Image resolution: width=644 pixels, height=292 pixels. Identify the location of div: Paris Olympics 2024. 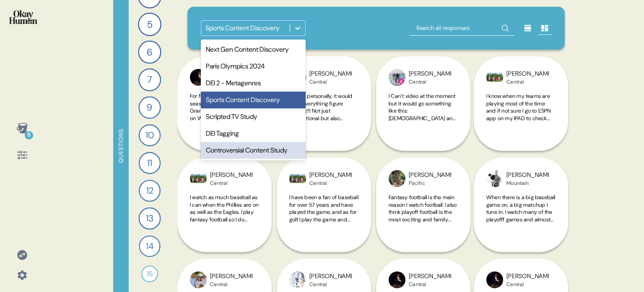
(253, 66).